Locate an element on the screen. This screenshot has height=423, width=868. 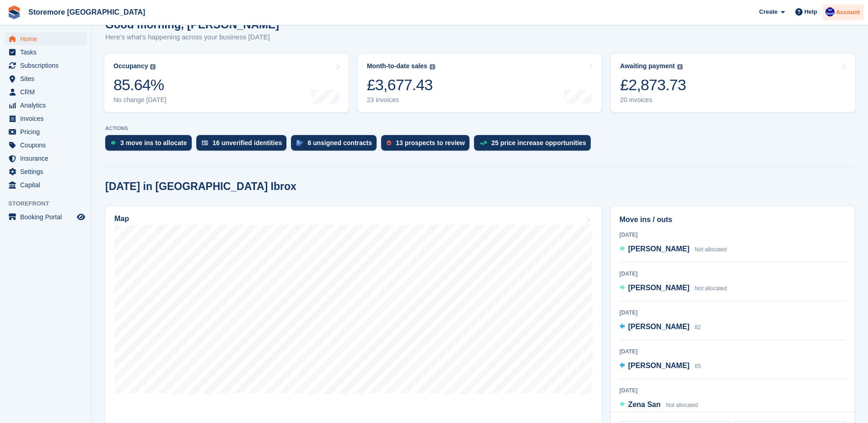
span: Help is located at coordinates (811, 12).